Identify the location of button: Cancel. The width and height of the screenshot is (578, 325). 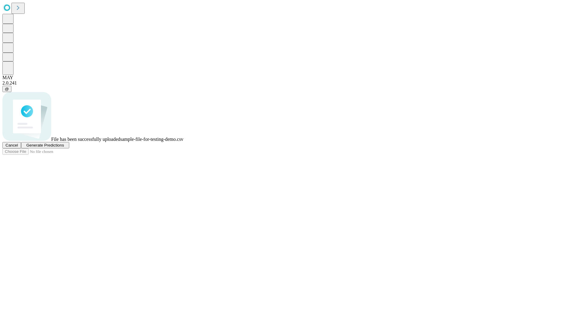
(12, 145).